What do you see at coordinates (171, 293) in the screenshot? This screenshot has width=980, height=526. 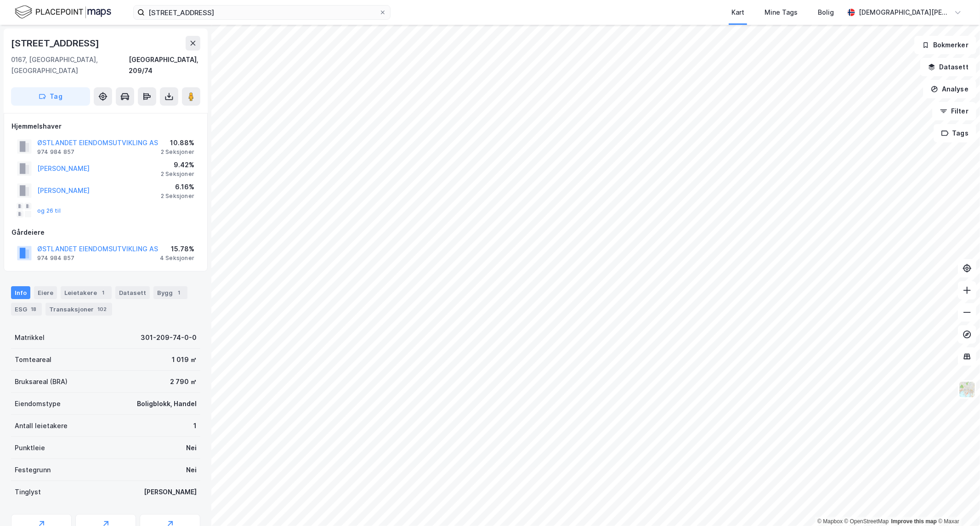 I see `div: Bygg` at bounding box center [171, 293].